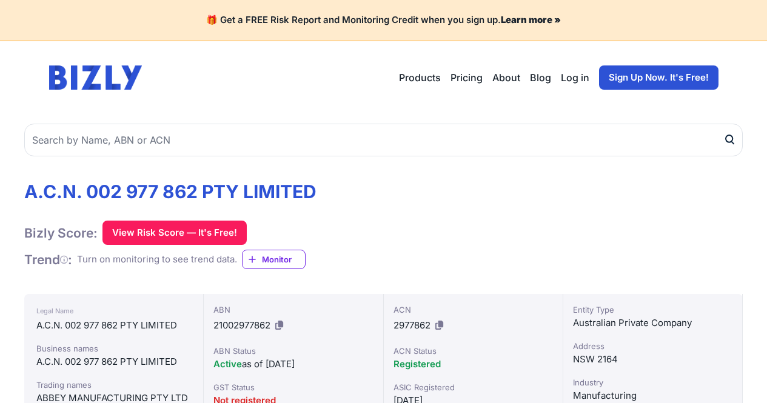 The image size is (767, 403). What do you see at coordinates (113, 311) in the screenshot?
I see `div: Legal Name` at bounding box center [113, 311].